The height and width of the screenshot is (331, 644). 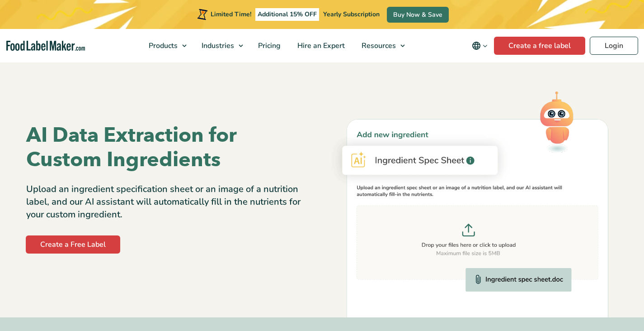 I want to click on span: Additional 15% OFF, so click(x=287, y=14).